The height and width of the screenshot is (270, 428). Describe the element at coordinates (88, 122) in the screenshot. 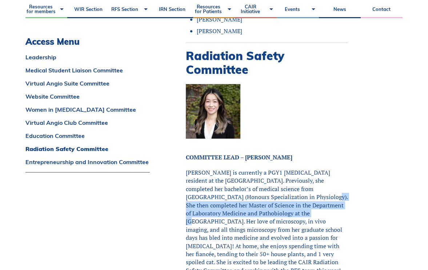

I see `a: Virtual Angio Club Committee` at that location.